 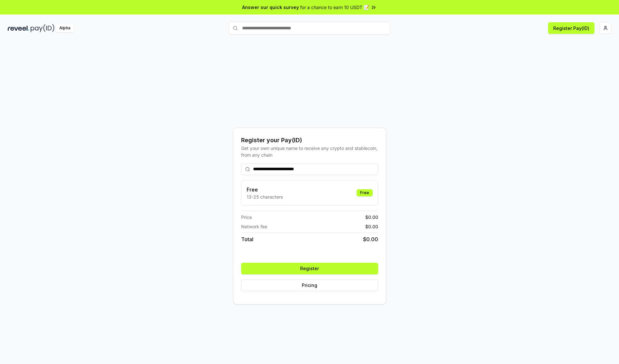 What do you see at coordinates (42, 28) in the screenshot?
I see `img: pay_id` at bounding box center [42, 28].